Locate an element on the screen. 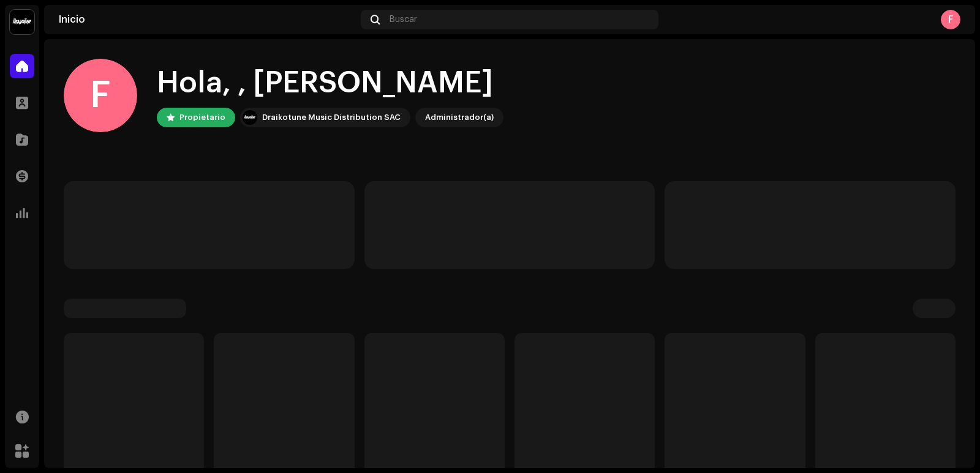 Image resolution: width=980 pixels, height=473 pixels. div: Inicio is located at coordinates (207, 19).